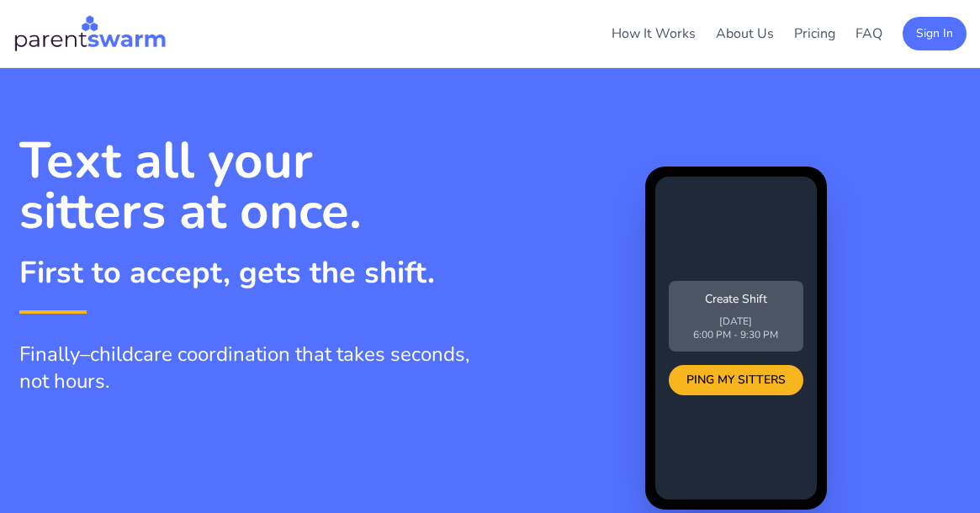 The width and height of the screenshot is (980, 513). I want to click on a: FAQ, so click(869, 33).